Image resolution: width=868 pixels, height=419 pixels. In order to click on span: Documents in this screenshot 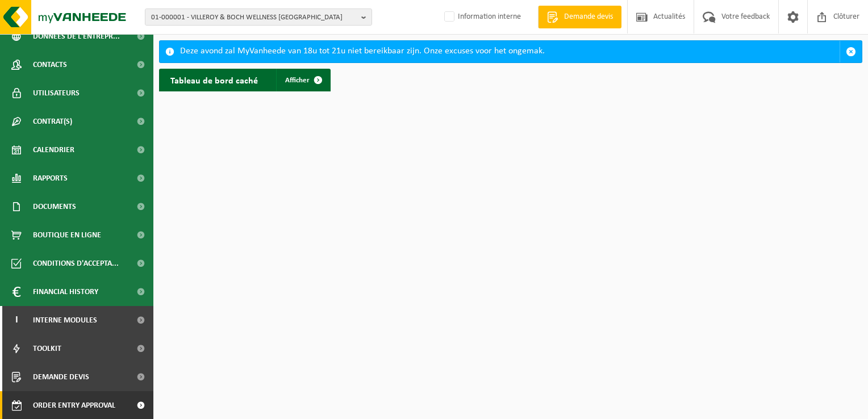, I will do `click(54, 207)`.